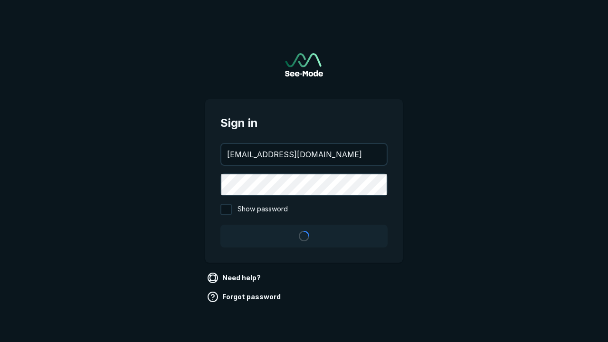 The width and height of the screenshot is (608, 342). I want to click on img: See-Mode Logo, so click(304, 65).